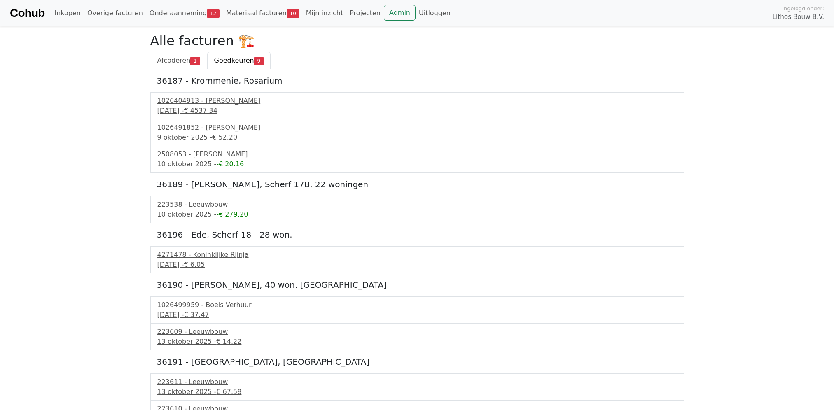 The image size is (834, 410). Describe the element at coordinates (417, 332) in the screenshot. I see `div: 223609 - Leeuwbouw` at that location.